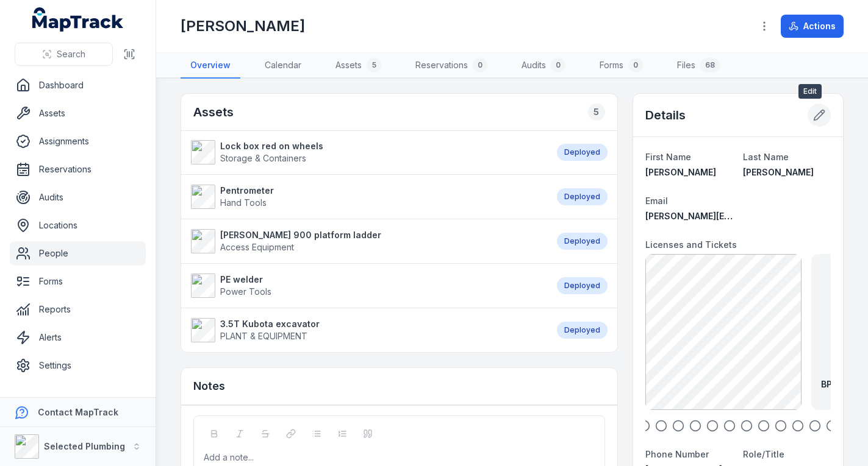  I want to click on span: PLANT & EQUIPMENT, so click(263, 336).